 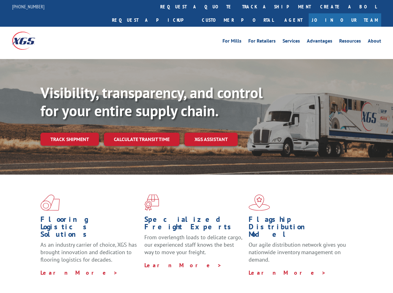 What do you see at coordinates (89, 252) in the screenshot?
I see `span: As an industry carrier of choice, XGS has brought innovation and dedication to flooring logistics...` at bounding box center [89, 252].